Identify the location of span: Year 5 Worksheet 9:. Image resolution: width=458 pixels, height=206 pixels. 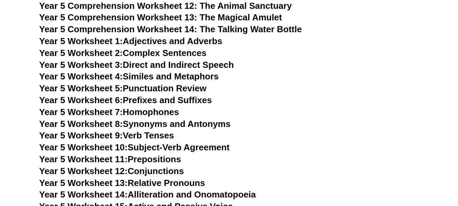
(81, 135).